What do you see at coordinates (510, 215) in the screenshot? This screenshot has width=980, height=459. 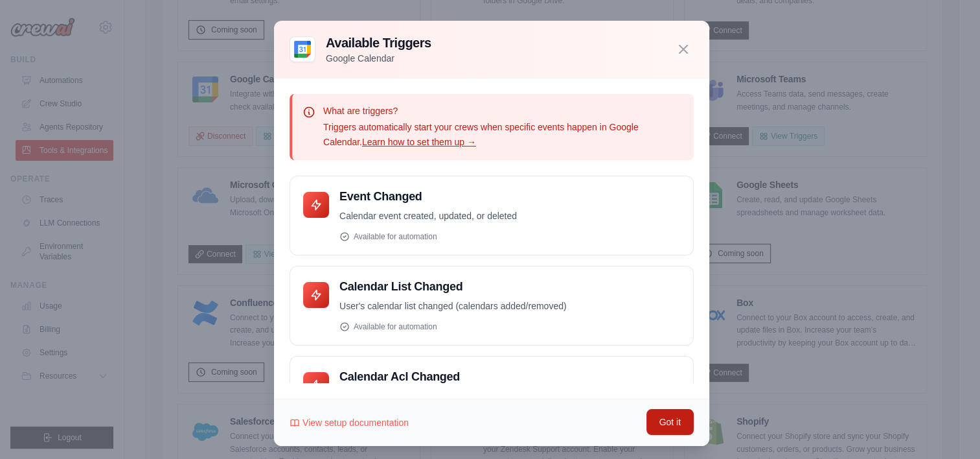 I see `p: Calendar event created, updated, or deleted` at bounding box center [510, 215].